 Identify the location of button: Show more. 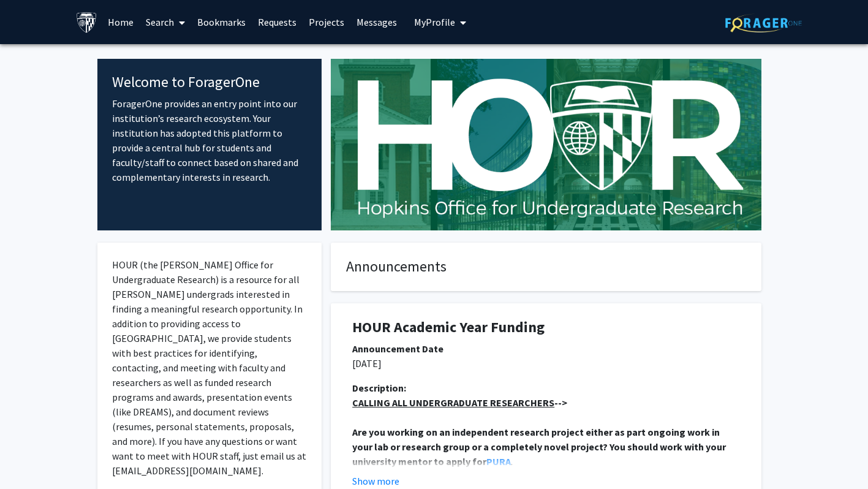
(376, 480).